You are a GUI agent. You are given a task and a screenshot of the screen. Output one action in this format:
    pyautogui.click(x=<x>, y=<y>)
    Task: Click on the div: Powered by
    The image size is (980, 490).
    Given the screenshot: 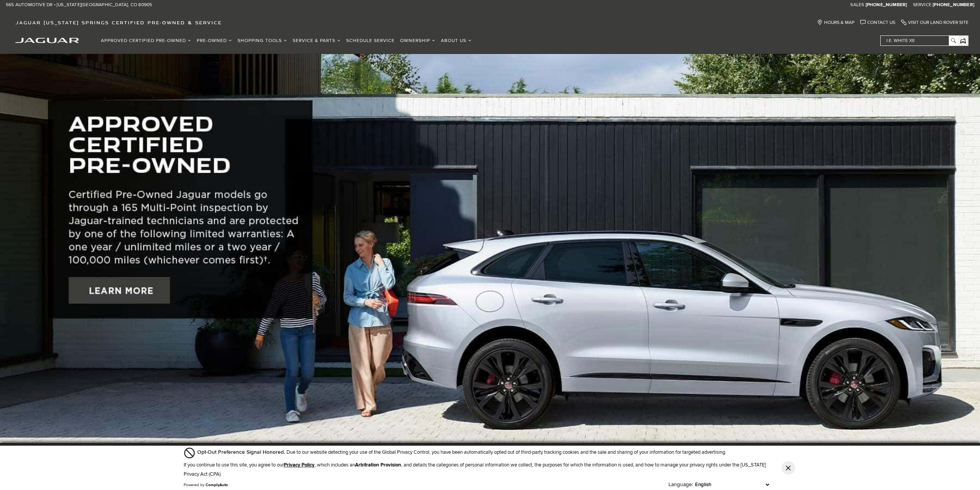 What is the action you would take?
    pyautogui.click(x=205, y=485)
    